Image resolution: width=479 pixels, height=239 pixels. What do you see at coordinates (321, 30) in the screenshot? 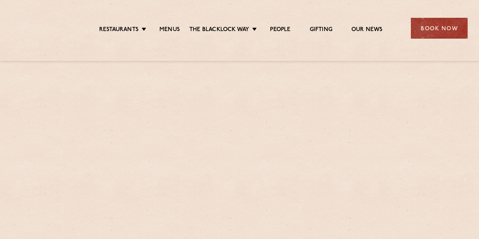
I see `a: Gifting` at bounding box center [321, 30].